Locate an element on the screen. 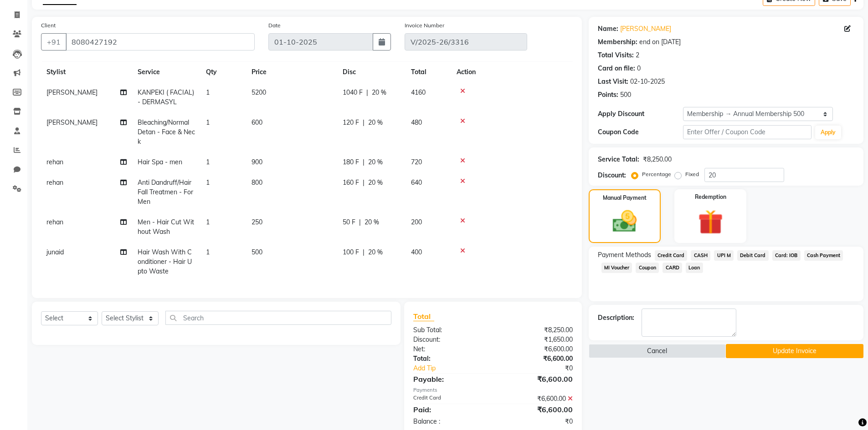 The height and width of the screenshot is (430, 868). span: 50 F is located at coordinates (349, 222).